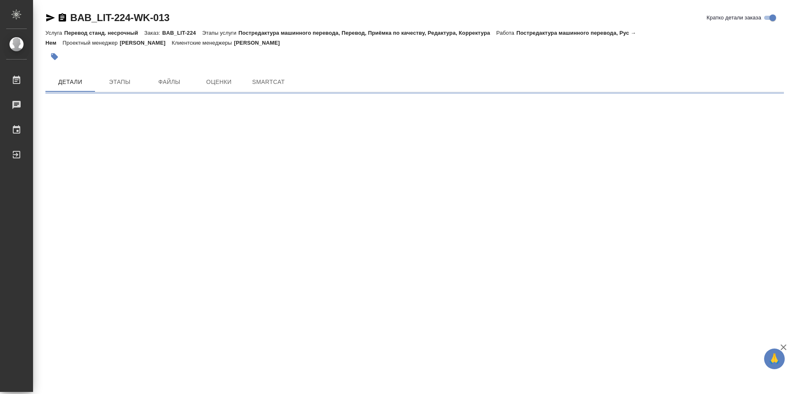 This screenshot has width=793, height=394. Describe the element at coordinates (153, 33) in the screenshot. I see `p: Заказ:` at that location.